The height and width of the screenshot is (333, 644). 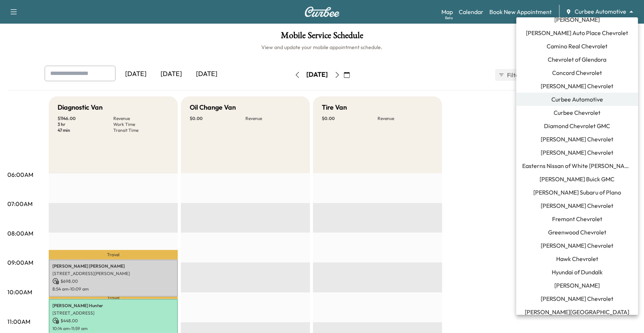 What do you see at coordinates (577, 126) in the screenshot?
I see `span: Diamond Chevrolet GMC` at bounding box center [577, 126].